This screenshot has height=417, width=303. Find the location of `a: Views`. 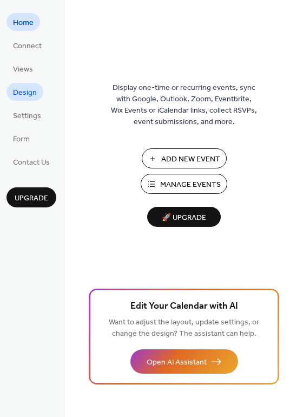

a: Views is located at coordinates (23, 68).